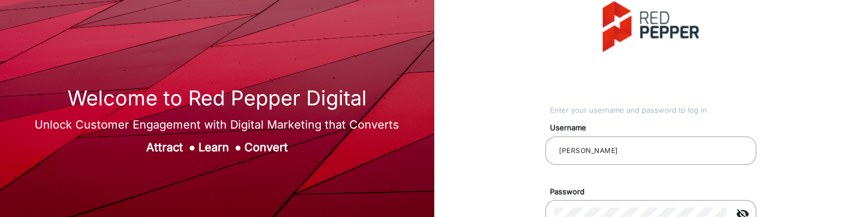  What do you see at coordinates (655, 128) in the screenshot?
I see `mat-label: Username` at bounding box center [655, 128].